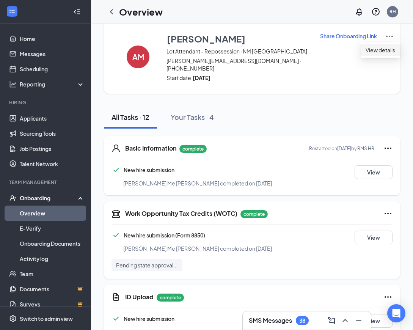 This screenshot has height=330, width=413. I want to click on a: Job Postings, so click(52, 149).